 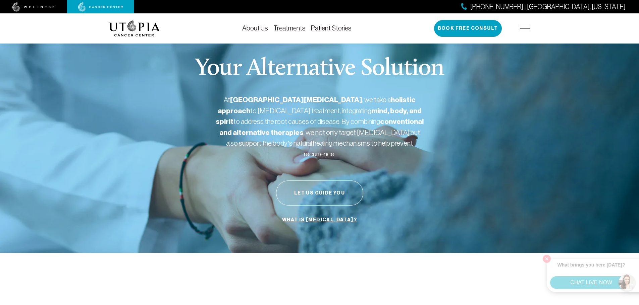 What do you see at coordinates (319, 193) in the screenshot?
I see `button: Let Us Guide You` at bounding box center [319, 193].